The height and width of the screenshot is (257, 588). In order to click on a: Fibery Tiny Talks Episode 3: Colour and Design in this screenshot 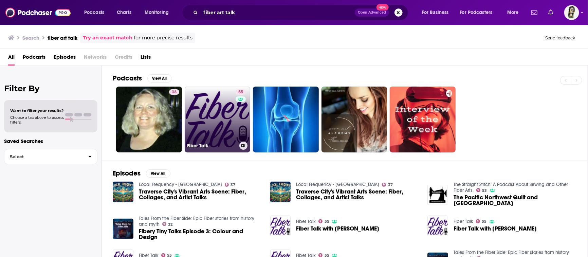, I will do `click(200, 234)`.